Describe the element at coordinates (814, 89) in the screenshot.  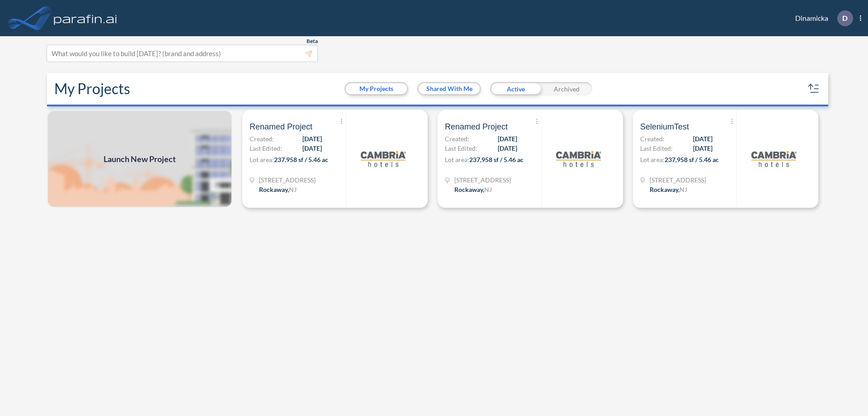
I see `button: sort` at that location.